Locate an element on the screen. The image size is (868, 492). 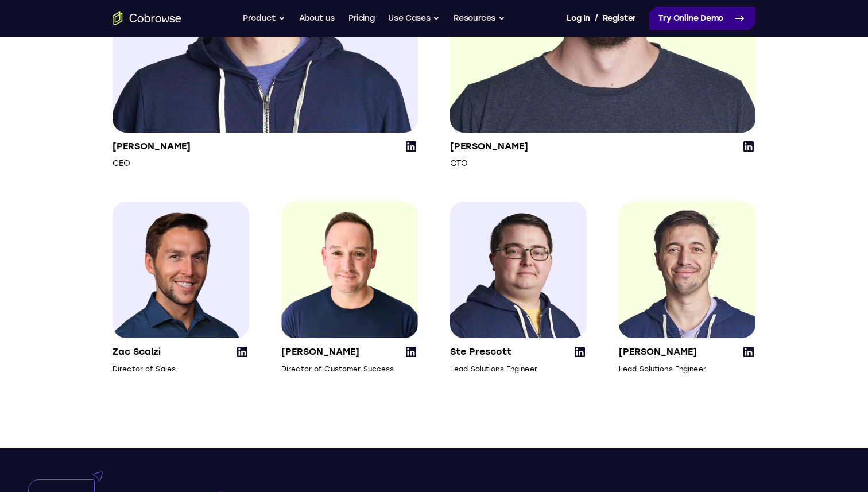
p: Director of Sales is located at coordinates (144, 369).